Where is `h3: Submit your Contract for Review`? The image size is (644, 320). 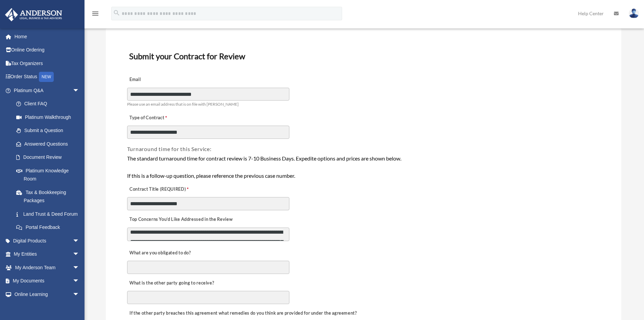
h3: Submit your Contract for Review is located at coordinates (363, 56).